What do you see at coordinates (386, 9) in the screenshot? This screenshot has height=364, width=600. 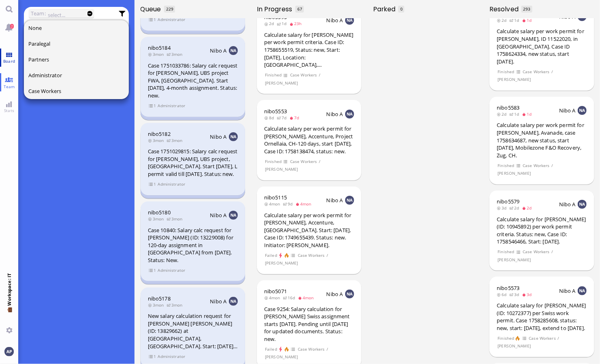 I see `span: Parked` at bounding box center [386, 9].